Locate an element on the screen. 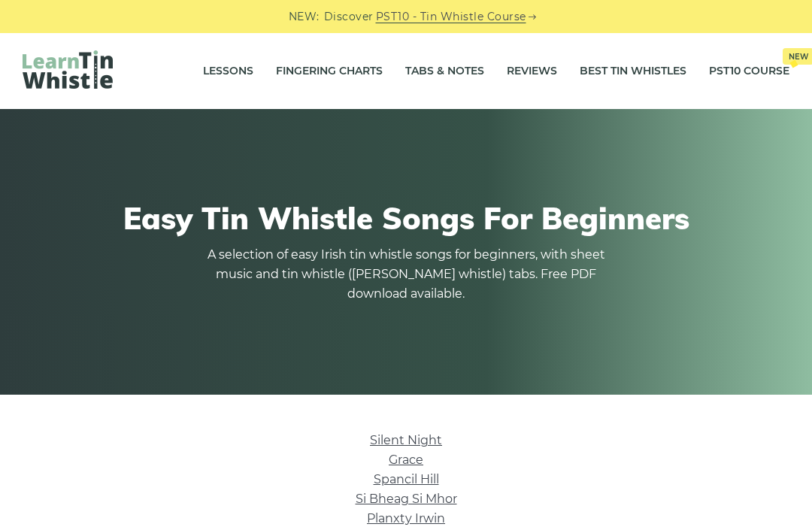  a: Fingering Charts is located at coordinates (330, 72).